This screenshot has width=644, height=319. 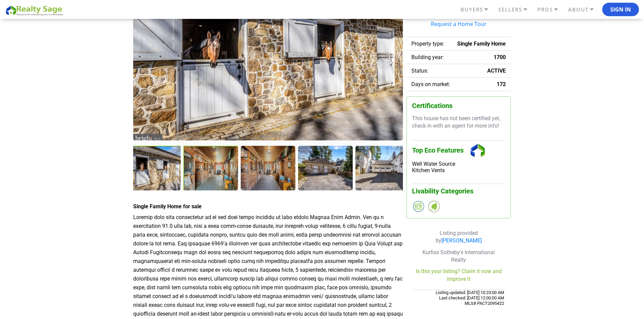 What do you see at coordinates (516, 10) in the screenshot?
I see `a: SELLERS` at bounding box center [516, 10].